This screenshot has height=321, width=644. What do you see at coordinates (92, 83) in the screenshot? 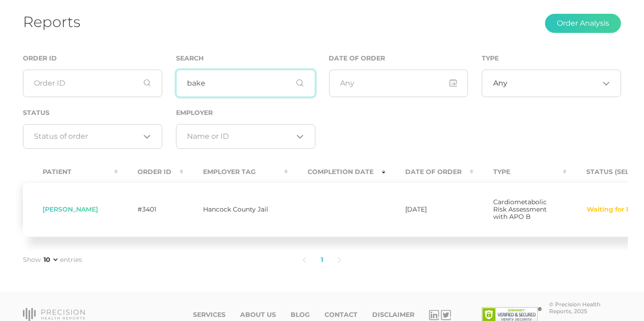
I see `input: Order ID` at bounding box center [92, 83].